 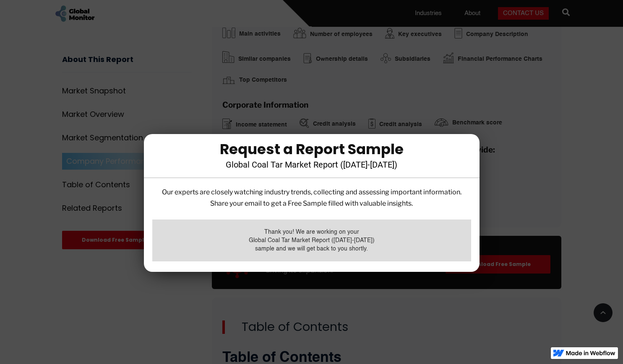 What do you see at coordinates (312, 198) in the screenshot?
I see `p: Our experts are closely watching industry trends, collecting and assessing important information....` at bounding box center [312, 198].